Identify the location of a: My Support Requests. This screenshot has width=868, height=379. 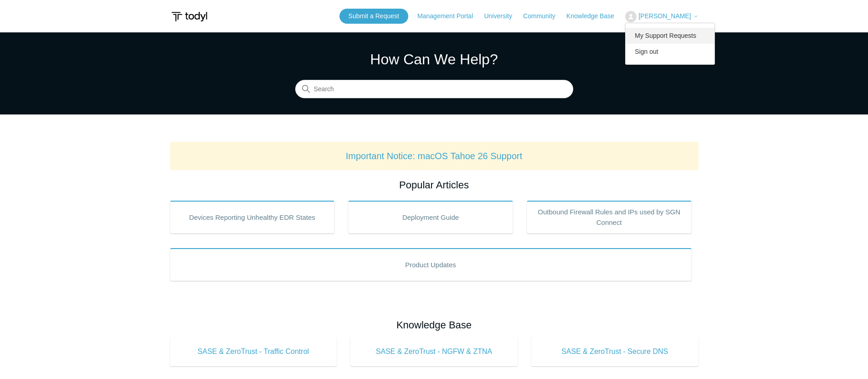
(670, 35).